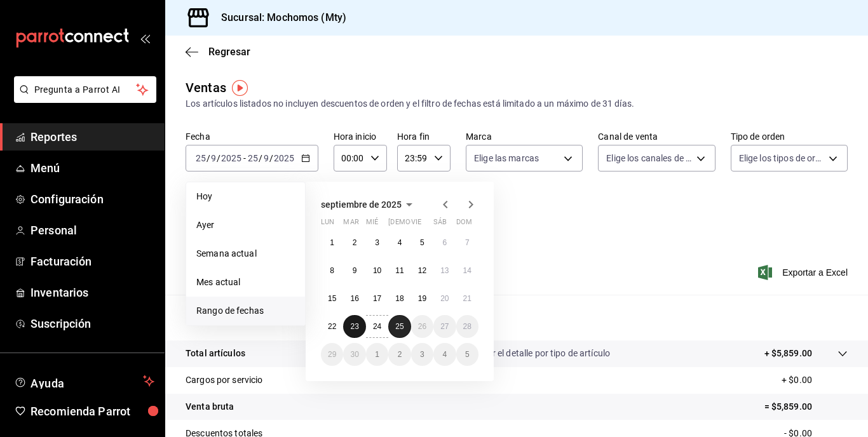 The width and height of the screenshot is (868, 437). Describe the element at coordinates (82, 99) in the screenshot. I see `a: Pregunta a Parrot AI` at that location.